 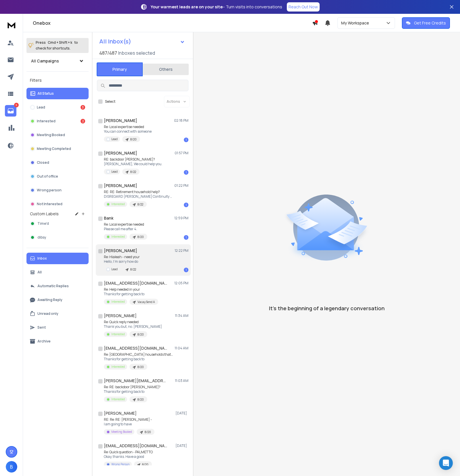 What do you see at coordinates (446, 463) in the screenshot?
I see `div: Open Intercom Messenger` at bounding box center [446, 463].